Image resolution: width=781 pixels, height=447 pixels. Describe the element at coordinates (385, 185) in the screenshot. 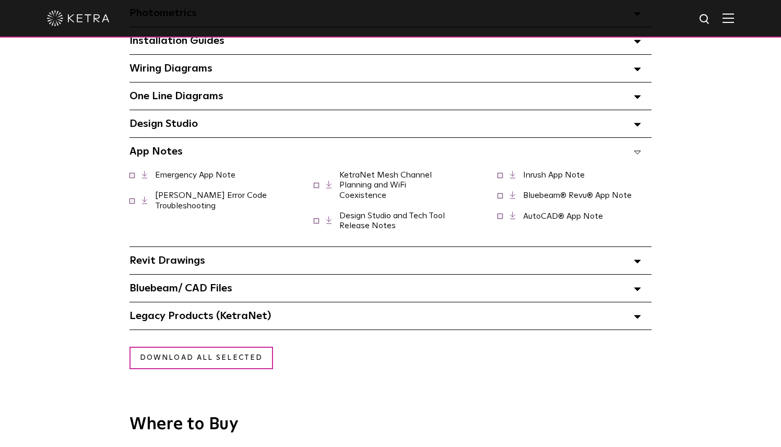

I see `a: KetraNet Mesh Channel Planning and WiFi Coexistence` at that location.